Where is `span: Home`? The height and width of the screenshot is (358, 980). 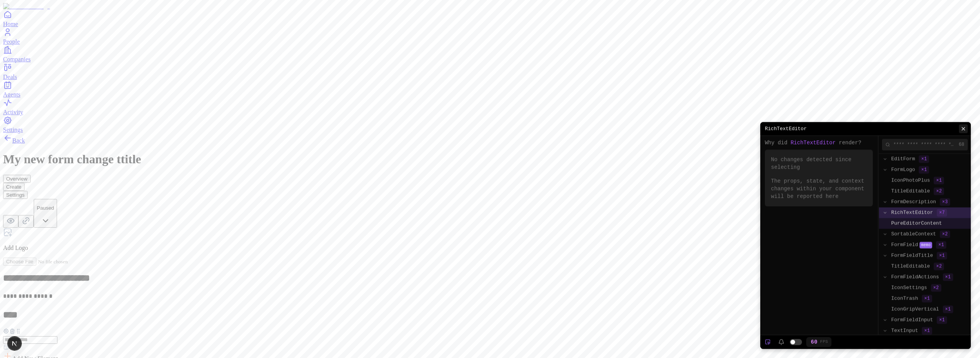
span: Home is located at coordinates (10, 24).